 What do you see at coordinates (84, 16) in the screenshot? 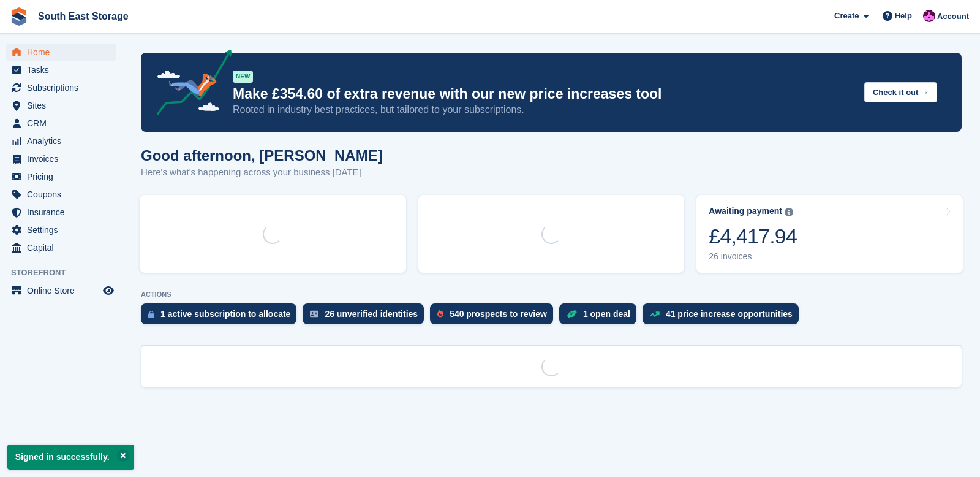
I see `a: South East Storage` at bounding box center [84, 16].